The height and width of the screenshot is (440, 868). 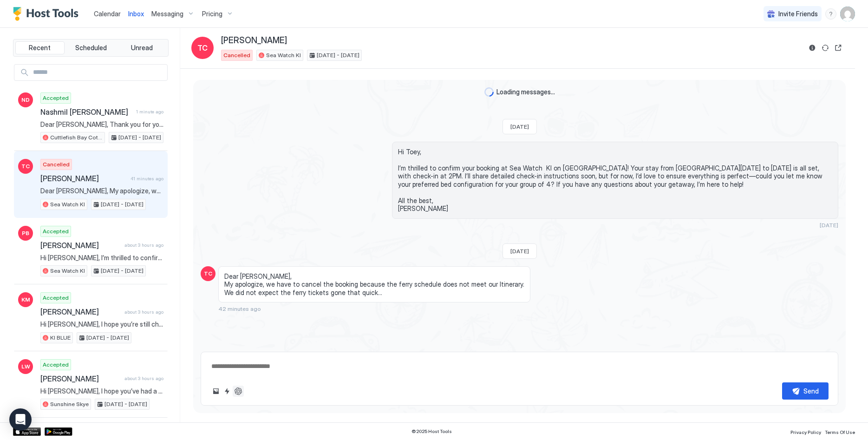 I want to click on span: KI BLUE, so click(x=60, y=338).